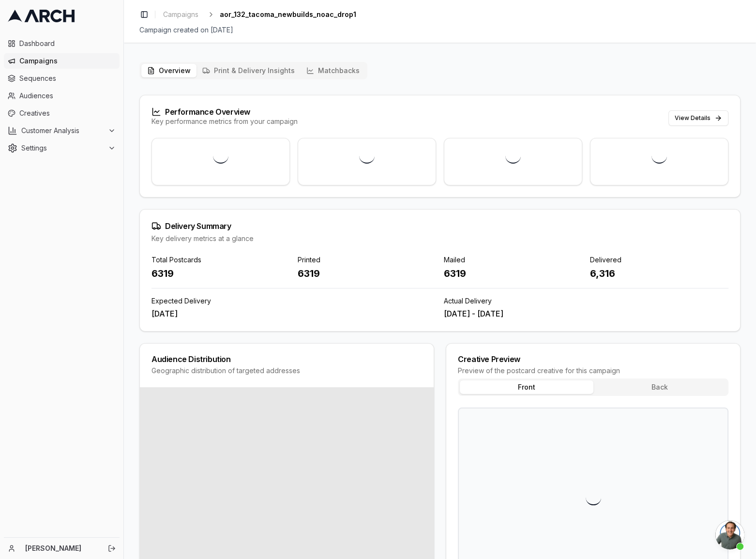 The image size is (756, 559). I want to click on button: Settings, so click(61, 149).